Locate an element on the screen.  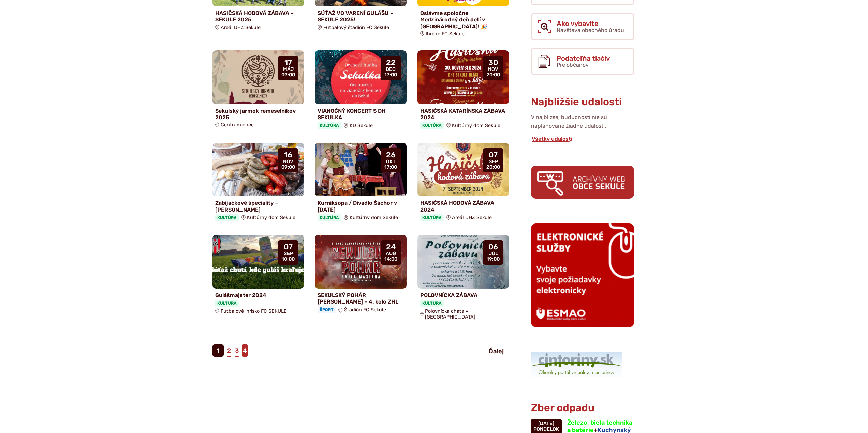
a: HASIČSKÁ HODOVÁ ZÁBAVA 2024 KultúraAreál DHZ Sekule 07 sep 20:00 is located at coordinates (463, 183).